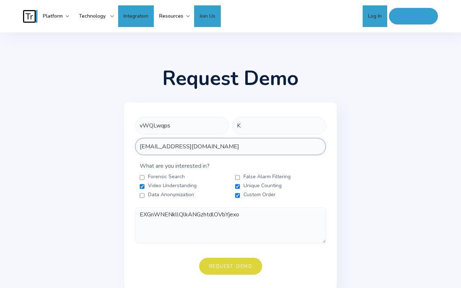 This screenshot has width=461, height=288. I want to click on div: Resources, so click(172, 16).